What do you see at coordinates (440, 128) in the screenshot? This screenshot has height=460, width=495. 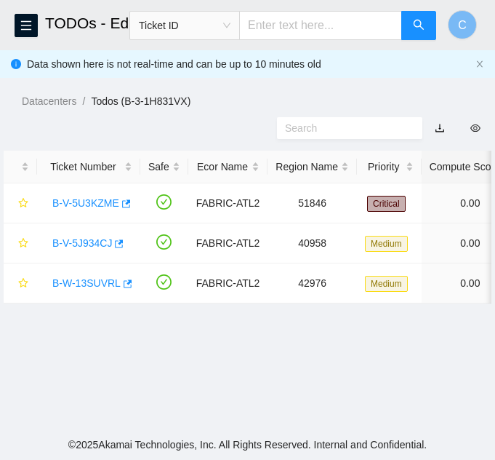 I see `a: download` at bounding box center [440, 128].